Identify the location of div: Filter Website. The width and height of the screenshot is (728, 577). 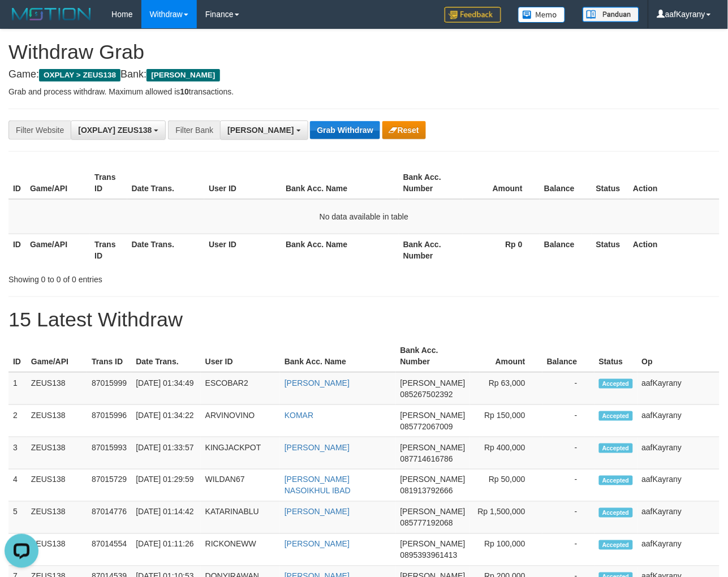
(40, 130).